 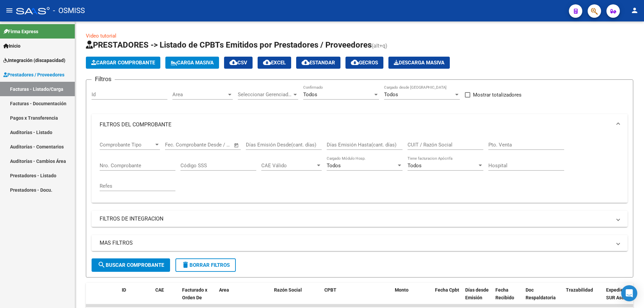 I want to click on button: Carga Masiva, so click(x=192, y=63).